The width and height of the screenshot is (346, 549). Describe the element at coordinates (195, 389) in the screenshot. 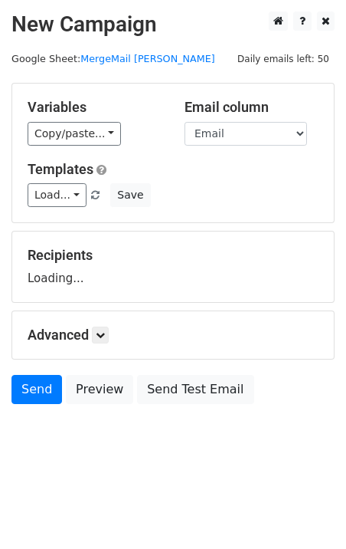

I see `a: Send Test Email` at that location.